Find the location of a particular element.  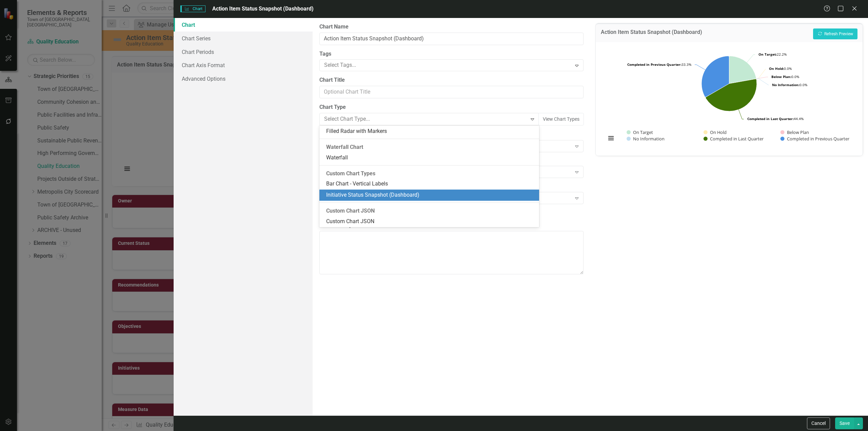

tspan: Below Plan: is located at coordinates (781, 77).